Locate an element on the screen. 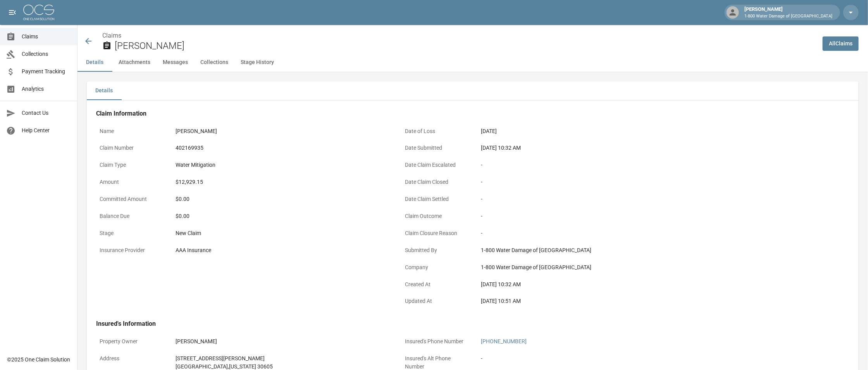 This screenshot has width=868, height=370. p: Created At is located at coordinates (437, 285).